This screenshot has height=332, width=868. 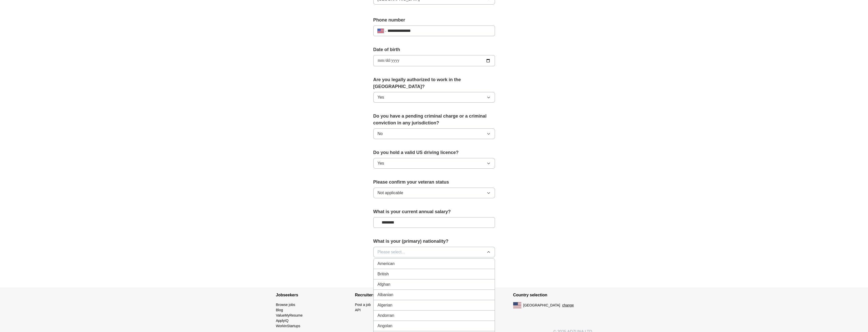 What do you see at coordinates (390, 193) in the screenshot?
I see `span: Not applicable` at bounding box center [390, 193].